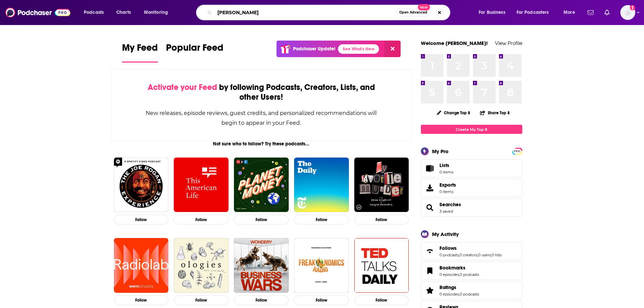  Describe the element at coordinates (508, 43) in the screenshot. I see `a: View Profile` at that location.